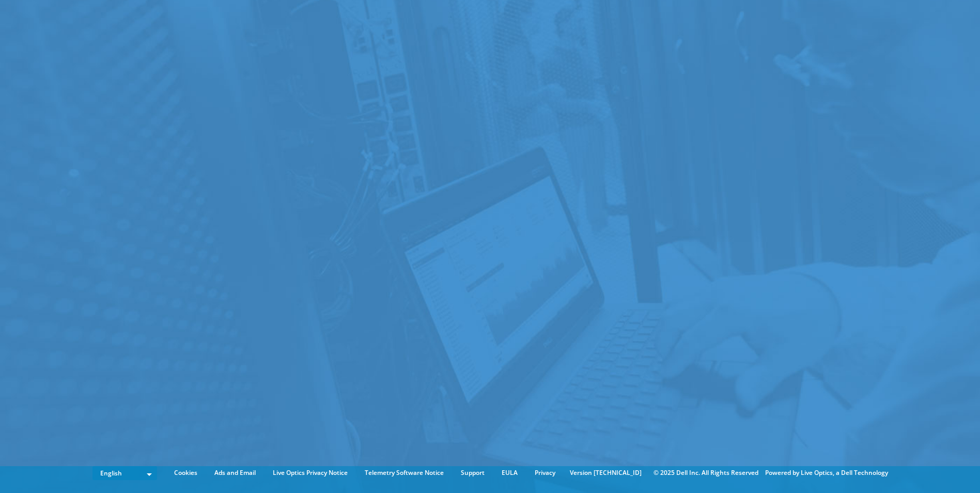 The height and width of the screenshot is (493, 980). Describe the element at coordinates (404, 473) in the screenshot. I see `a: Telemetry Software Notice` at that location.